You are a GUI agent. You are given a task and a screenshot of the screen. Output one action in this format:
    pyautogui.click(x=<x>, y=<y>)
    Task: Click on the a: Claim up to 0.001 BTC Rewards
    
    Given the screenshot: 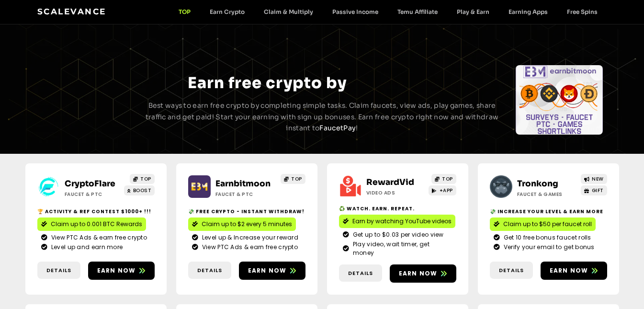 What is the action you would take?
    pyautogui.click(x=91, y=224)
    